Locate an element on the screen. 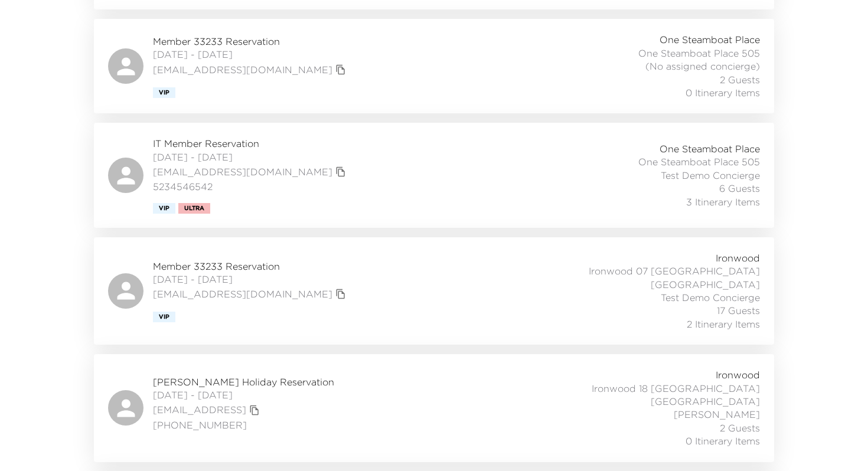 The image size is (868, 471). span: 6 Guests is located at coordinates (739, 188).